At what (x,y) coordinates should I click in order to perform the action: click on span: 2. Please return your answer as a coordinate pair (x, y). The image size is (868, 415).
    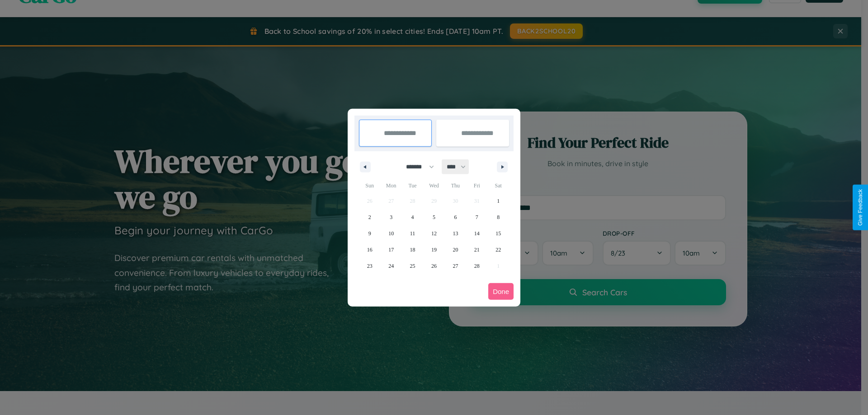
    Looking at the image, I should click on (370, 217).